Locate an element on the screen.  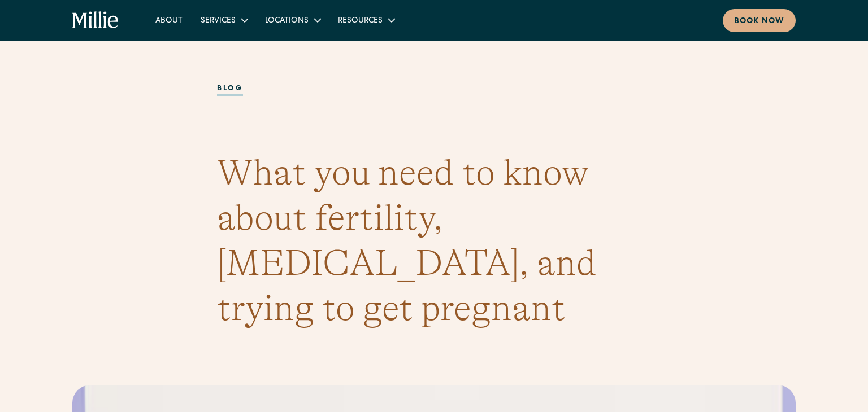
a: blog is located at coordinates (230, 90).